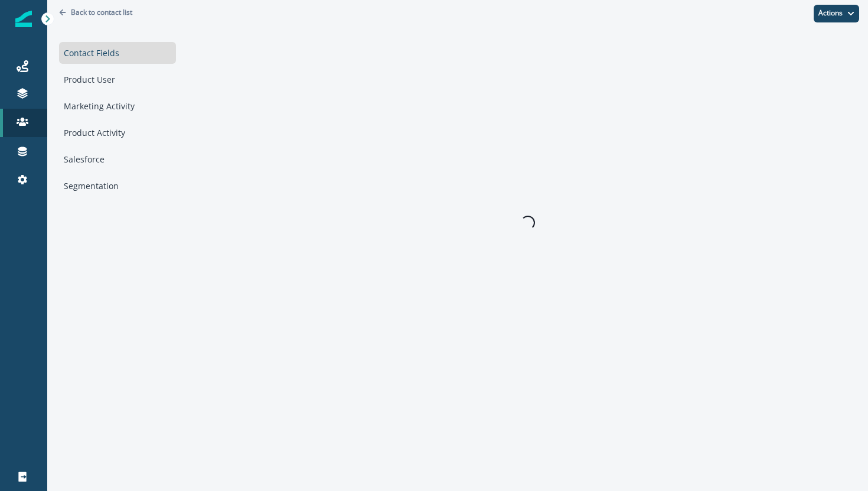 The image size is (868, 491). What do you see at coordinates (837, 14) in the screenshot?
I see `button: Actions` at bounding box center [837, 14].